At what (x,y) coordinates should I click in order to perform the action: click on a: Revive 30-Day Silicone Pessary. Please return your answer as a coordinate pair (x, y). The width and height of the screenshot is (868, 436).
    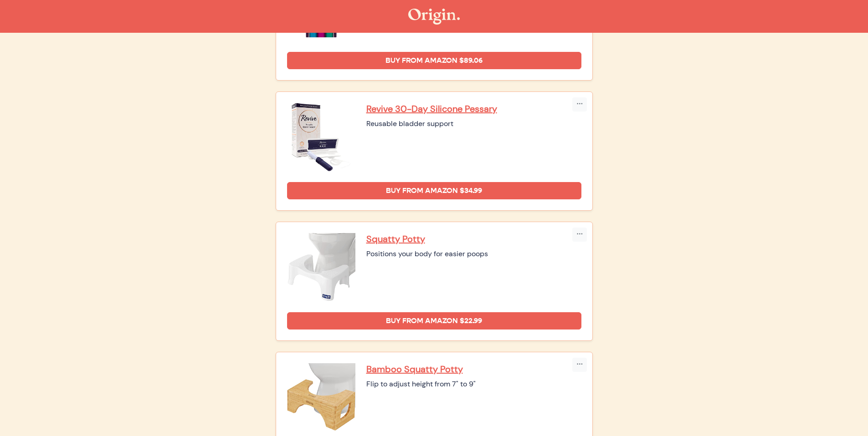
    Looking at the image, I should click on (474, 109).